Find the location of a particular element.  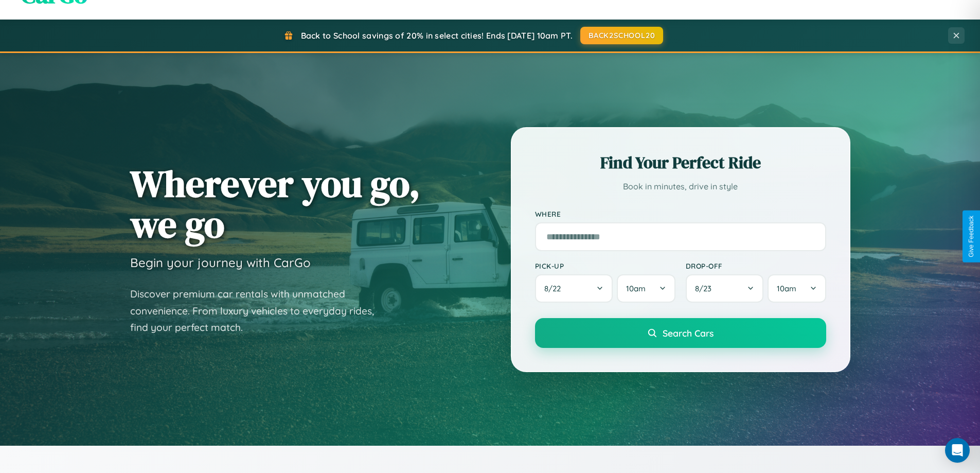

button: Search Cars is located at coordinates (681, 333).